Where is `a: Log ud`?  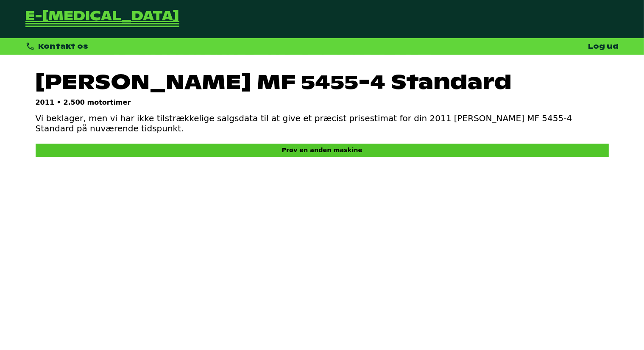 a: Log ud is located at coordinates (603, 46).